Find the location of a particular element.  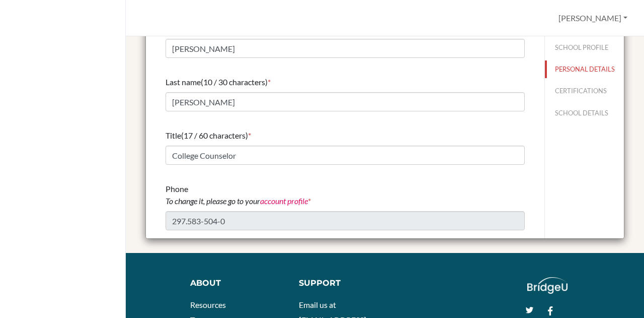

button: SCHOOL DETAILS is located at coordinates (584, 113).